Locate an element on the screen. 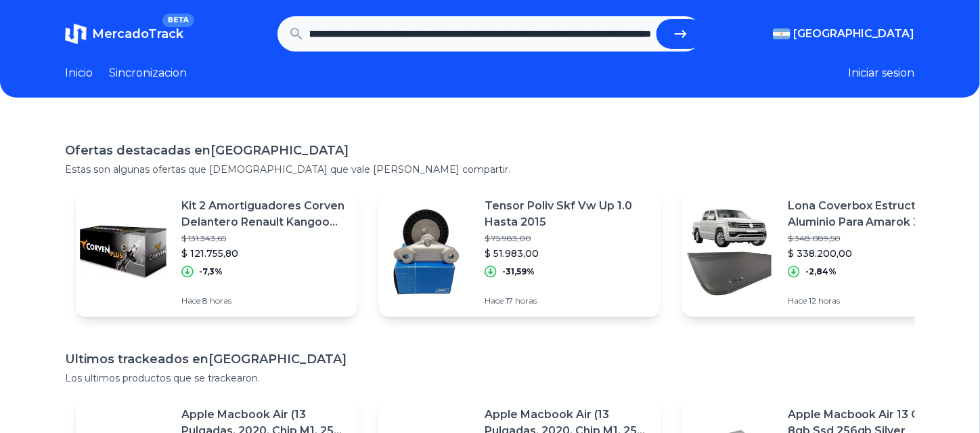 This screenshot has height=433, width=980. p: $ 121.755,80 is located at coordinates (264, 253).